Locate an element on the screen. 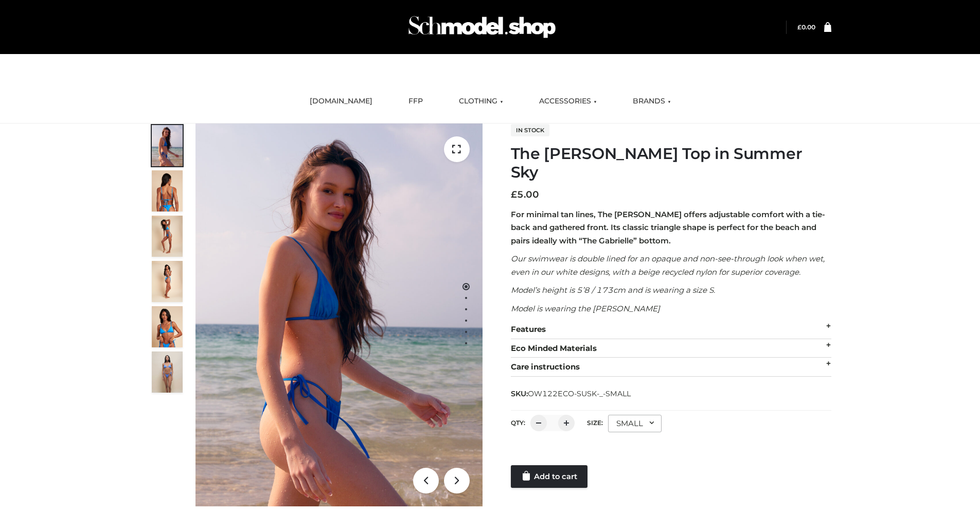 This screenshot has width=980, height=511. span: OW122ECO-SUSK-_-SMALL is located at coordinates (579, 394).